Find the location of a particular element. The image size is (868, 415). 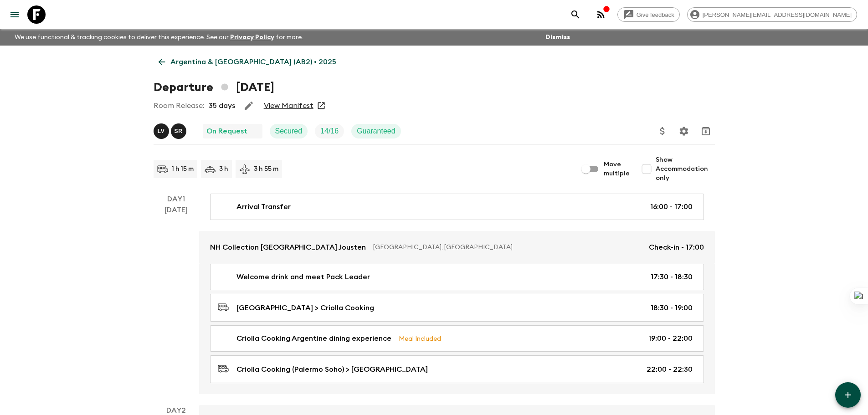

button: LVSR is located at coordinates (171, 131).